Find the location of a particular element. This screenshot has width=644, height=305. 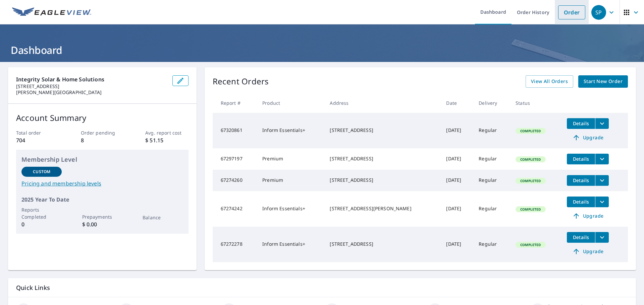

p: Integrity Solar & Home Solutions is located at coordinates (91, 79).